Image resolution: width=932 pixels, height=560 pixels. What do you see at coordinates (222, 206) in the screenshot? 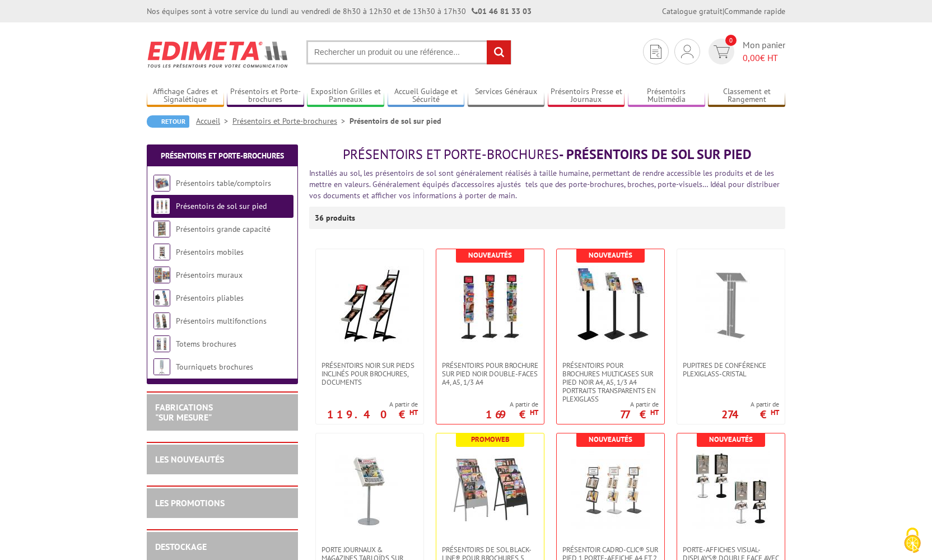
I see `a: Présentoirs de sol sur pied` at bounding box center [222, 206].